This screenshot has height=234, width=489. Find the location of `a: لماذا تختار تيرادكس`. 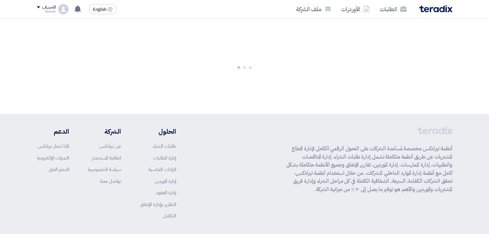

a: لماذا تختار تيرادكس is located at coordinates (53, 146).